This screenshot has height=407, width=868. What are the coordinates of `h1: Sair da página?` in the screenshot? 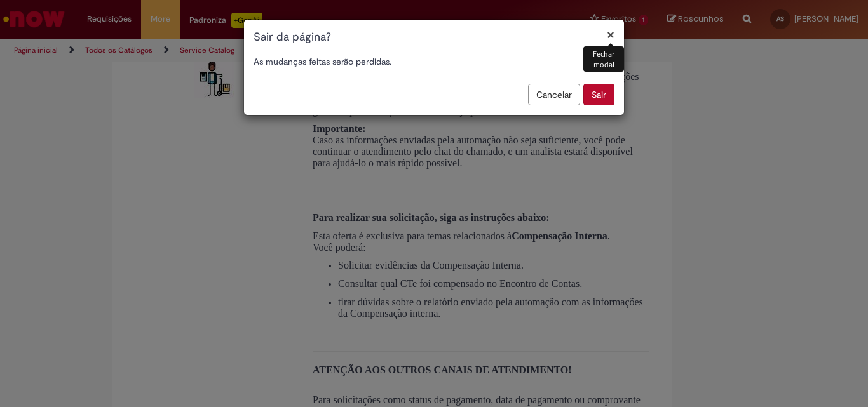 It's located at (434, 38).